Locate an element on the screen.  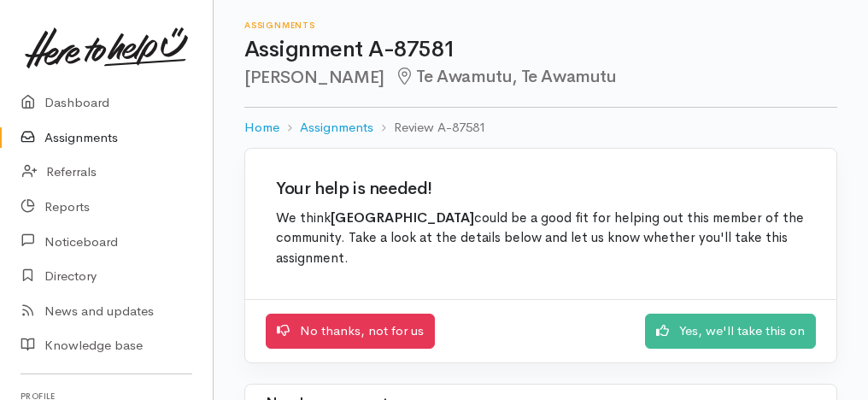
h6: Assignments is located at coordinates (541, 25).